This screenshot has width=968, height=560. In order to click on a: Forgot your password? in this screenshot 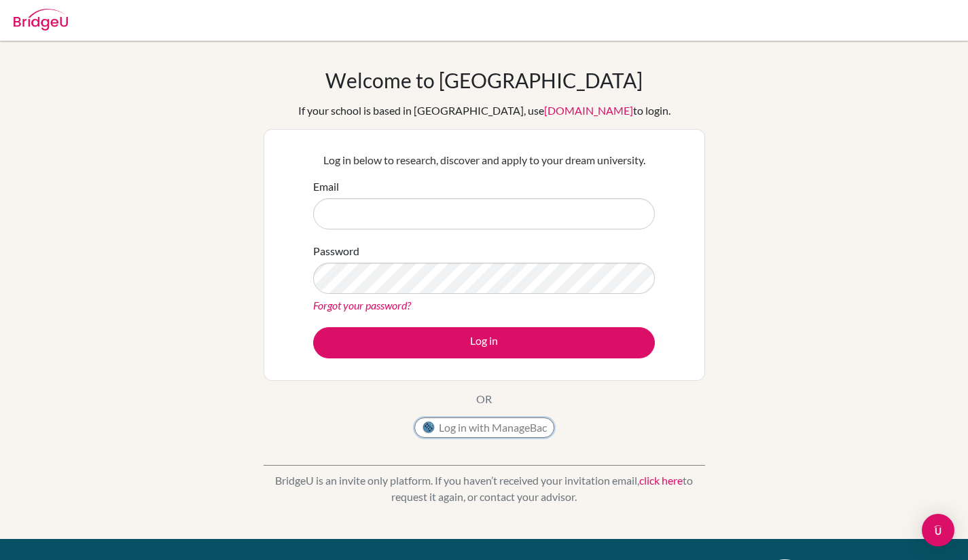, I will do `click(362, 305)`.